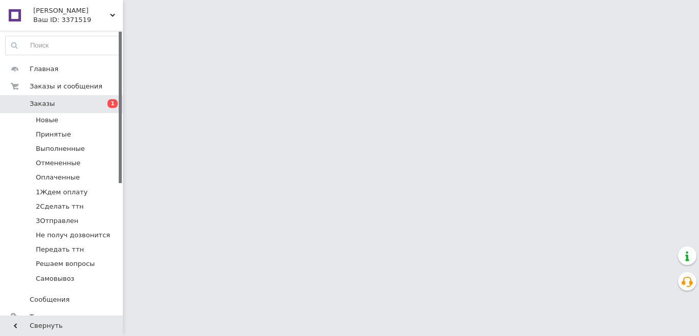 The width and height of the screenshot is (699, 336). Describe the element at coordinates (53, 135) in the screenshot. I see `span: Принятые` at that location.